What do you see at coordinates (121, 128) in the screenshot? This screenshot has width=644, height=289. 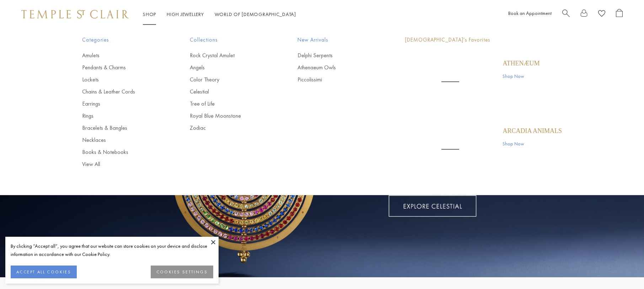 I see `a: Bracelets & Bangles` at bounding box center [121, 128].